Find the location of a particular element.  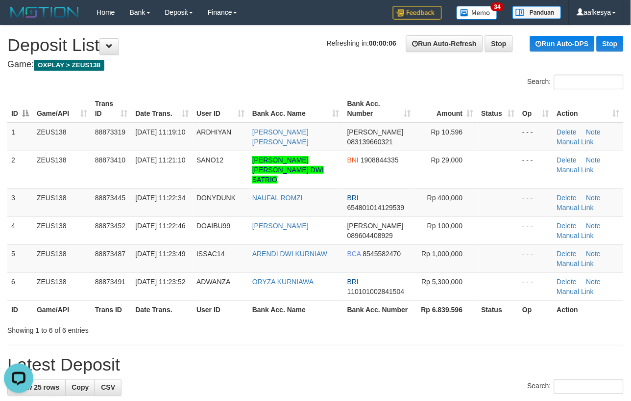

th: Action: activate to sort column ascending is located at coordinates (589, 108).